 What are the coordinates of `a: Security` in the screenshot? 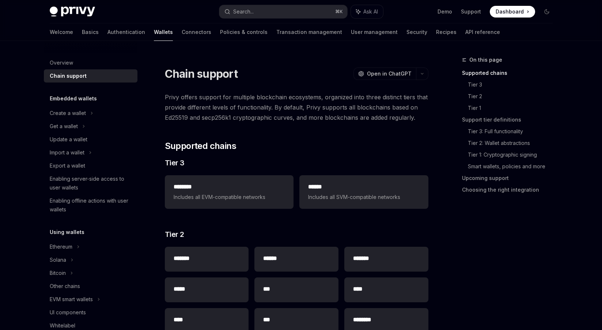 It's located at (417, 32).